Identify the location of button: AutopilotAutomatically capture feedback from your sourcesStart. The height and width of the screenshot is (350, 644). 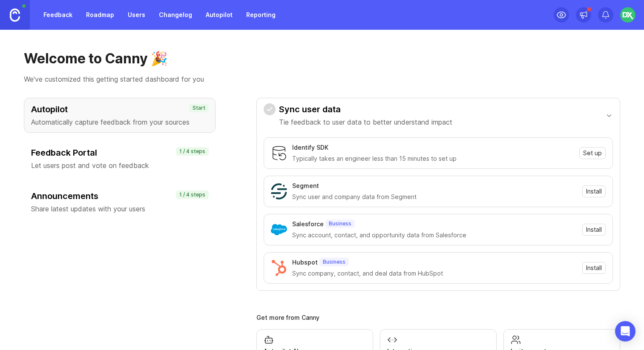
(120, 115).